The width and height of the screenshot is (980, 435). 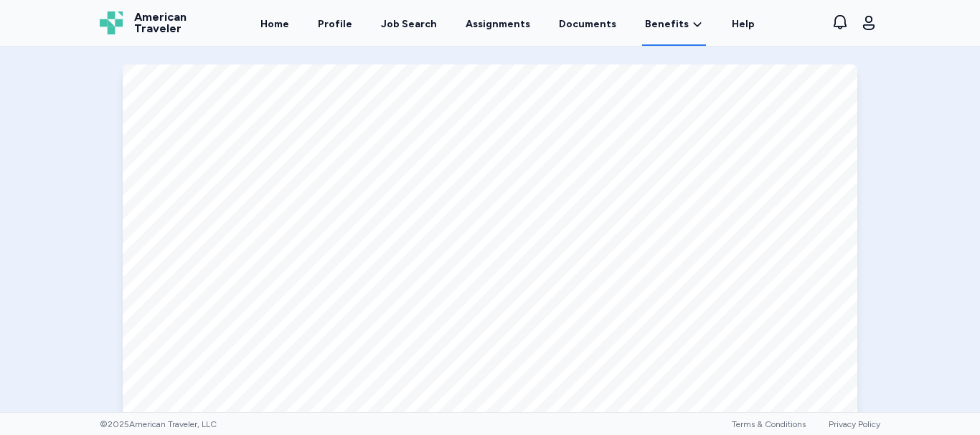 I want to click on img: Logo, so click(x=111, y=23).